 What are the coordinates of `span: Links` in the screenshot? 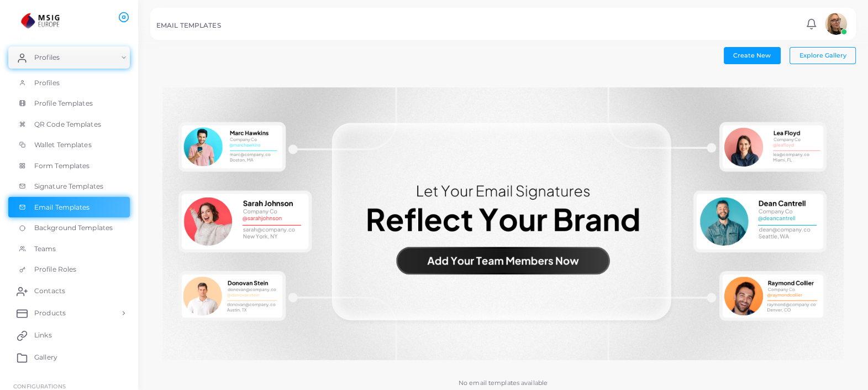 It's located at (43, 335).